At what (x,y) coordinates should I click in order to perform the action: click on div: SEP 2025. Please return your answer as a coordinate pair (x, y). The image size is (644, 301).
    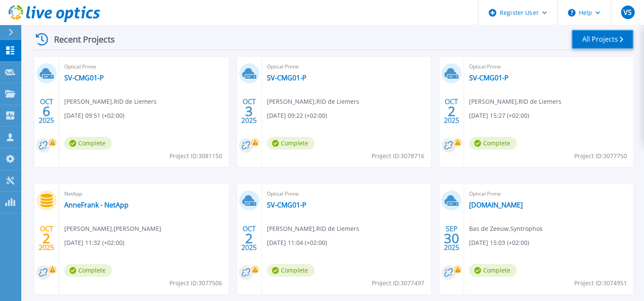
    Looking at the image, I should click on (451, 239).